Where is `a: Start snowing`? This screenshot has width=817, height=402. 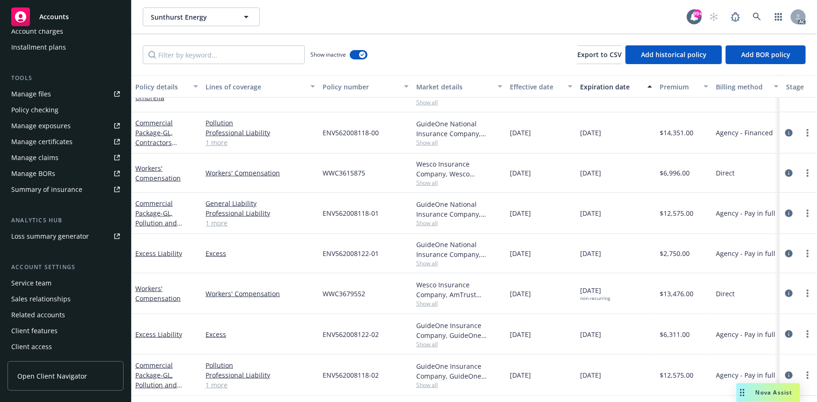
a: Start snowing is located at coordinates (714, 17).